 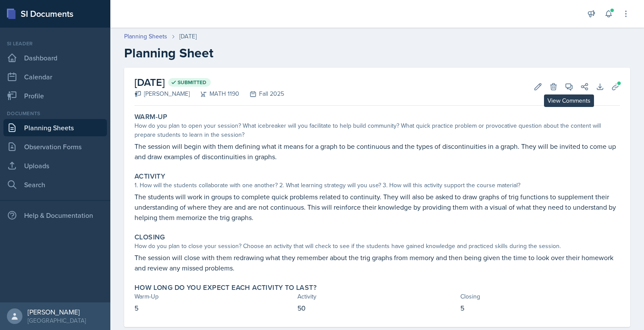 I want to click on a: Search, so click(x=55, y=185).